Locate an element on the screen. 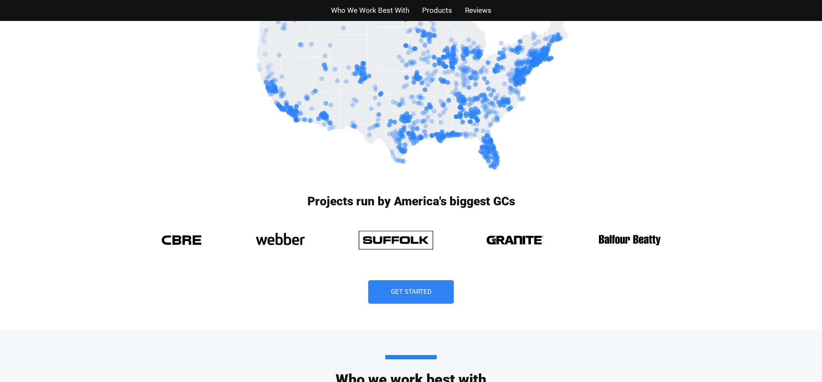 The width and height of the screenshot is (822, 382). a: Reviews is located at coordinates (478, 10).